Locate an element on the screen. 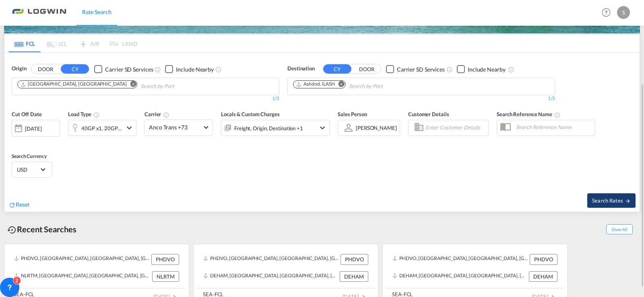 This screenshot has height=297, width=644. span: Search Reference Name is located at coordinates (528, 115).